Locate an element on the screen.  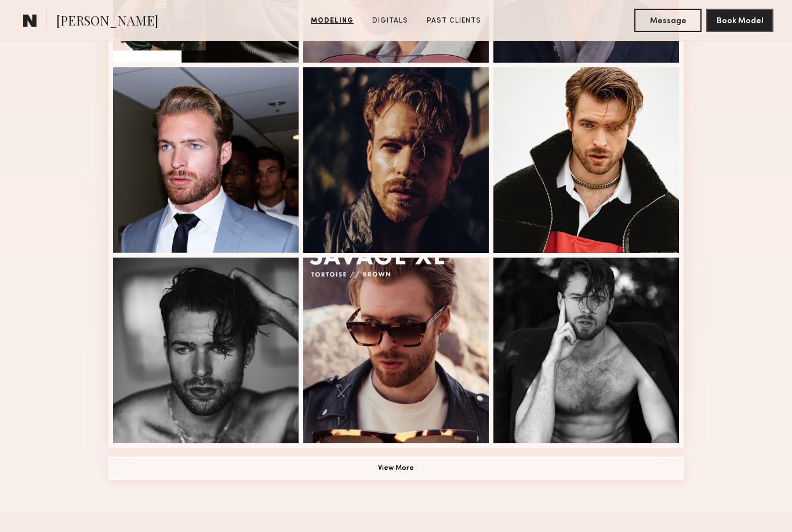
button: Book Model is located at coordinates (740, 20).